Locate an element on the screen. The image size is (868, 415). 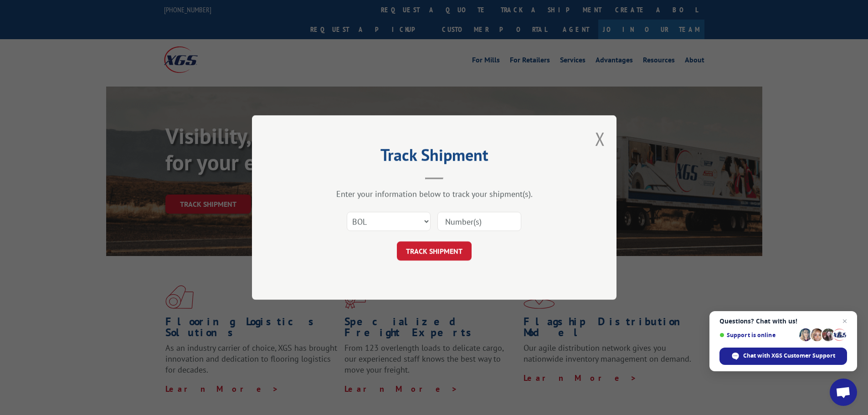
input: Number(s) is located at coordinates (479, 222).